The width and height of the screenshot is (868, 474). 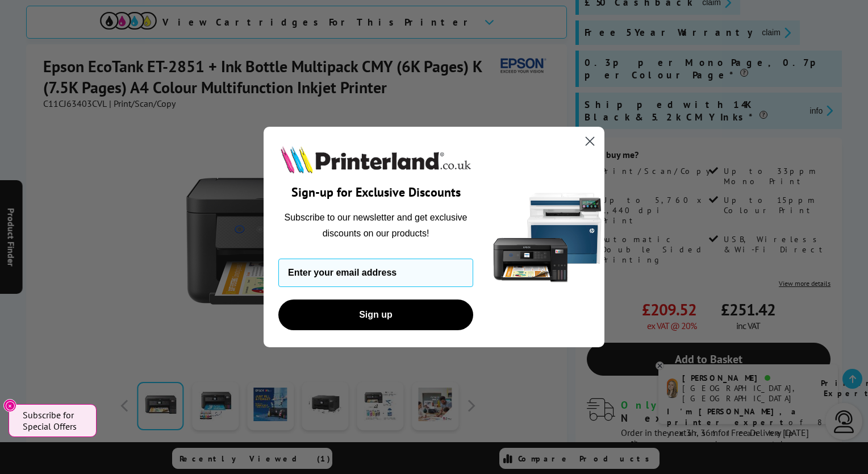 What do you see at coordinates (548, 237) in the screenshot?
I see `img: 5290a21f-4df8-4860-95f4-ea1e8d0e8904.png` at bounding box center [548, 237].